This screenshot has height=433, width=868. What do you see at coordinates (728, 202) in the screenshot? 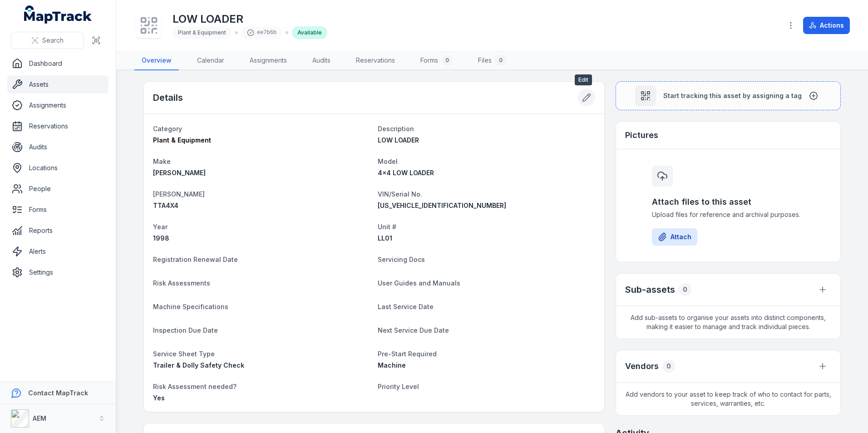
I see `h3: Attach files to this asset` at bounding box center [728, 202].